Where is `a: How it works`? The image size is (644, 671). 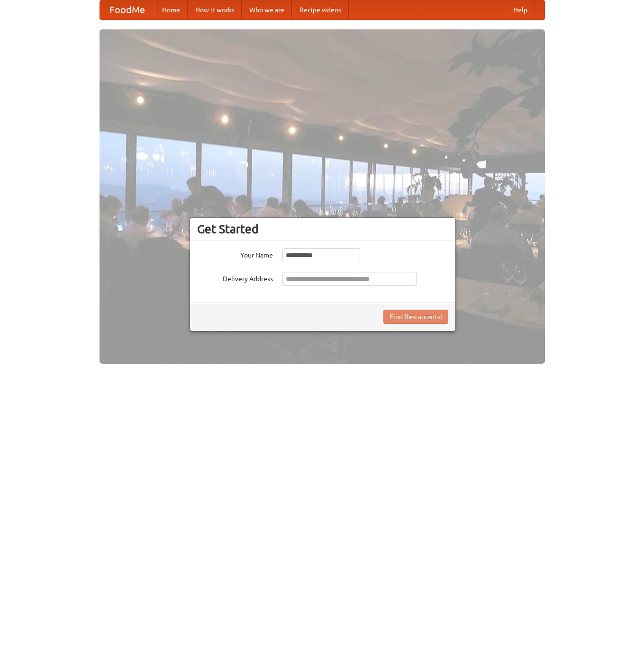
a: How it works is located at coordinates (214, 10).